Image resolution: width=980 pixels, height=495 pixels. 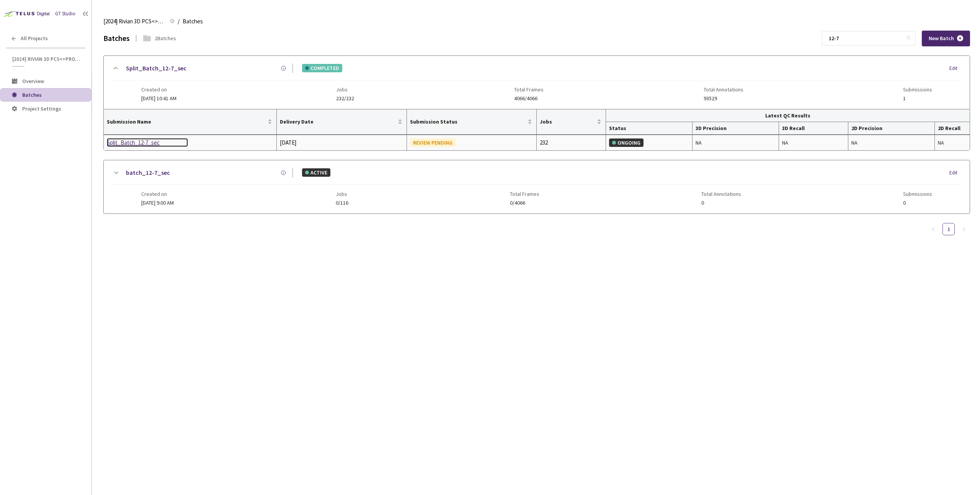 What do you see at coordinates (472, 122) in the screenshot?
I see `th: Submission Status` at bounding box center [472, 122].